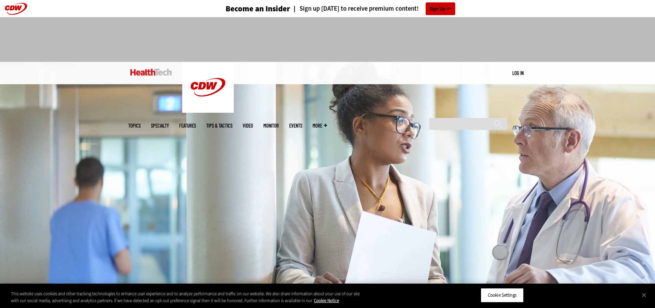 Image resolution: width=655 pixels, height=308 pixels. Describe the element at coordinates (248, 125) in the screenshot. I see `a: Video` at that location.